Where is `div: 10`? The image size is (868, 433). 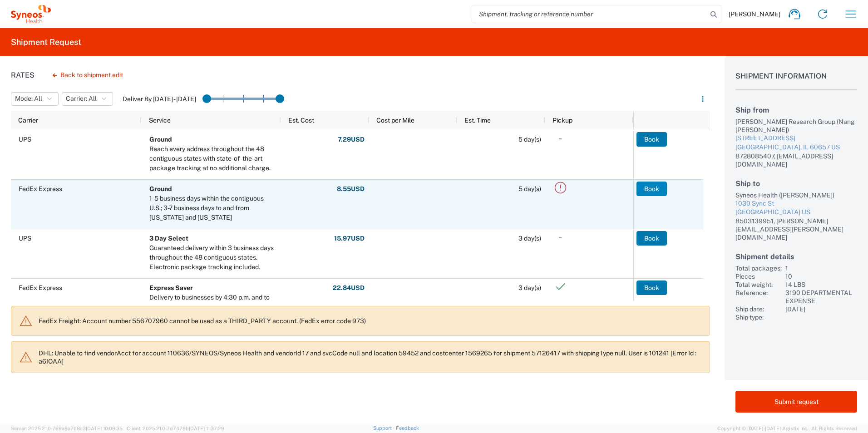 div: 10 is located at coordinates (821, 277).